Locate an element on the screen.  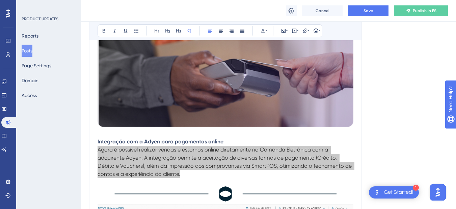
span: Need Help? is located at coordinates (29, 6).